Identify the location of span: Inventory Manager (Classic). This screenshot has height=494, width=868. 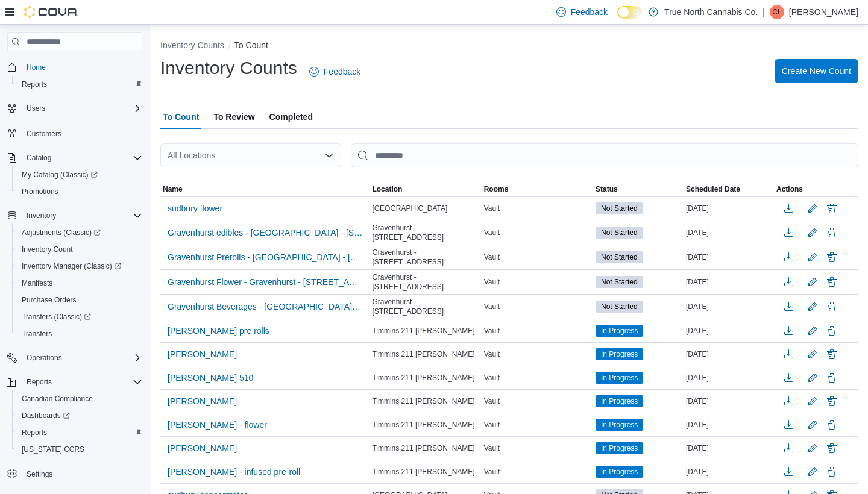
(71, 266).